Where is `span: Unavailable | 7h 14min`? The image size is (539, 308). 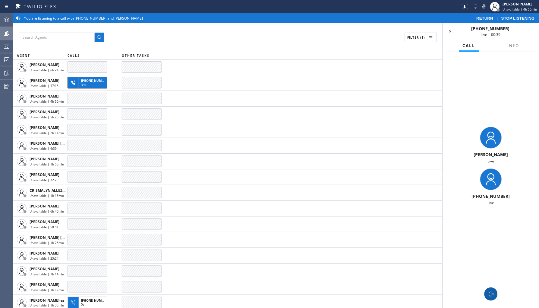 span: Unavailable | 7h 14min is located at coordinates (47, 274).